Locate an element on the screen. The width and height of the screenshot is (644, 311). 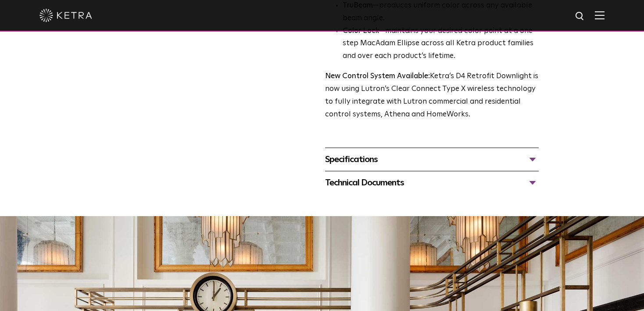
li: —maintains your desired color point at a one step MacAdam Ellipse across all Ketra product famili... is located at coordinates (440, 44).